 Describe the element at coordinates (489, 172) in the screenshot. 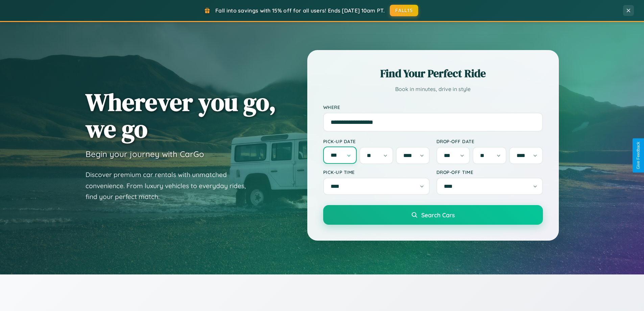

I see `label: Drop-off Time` at that location.